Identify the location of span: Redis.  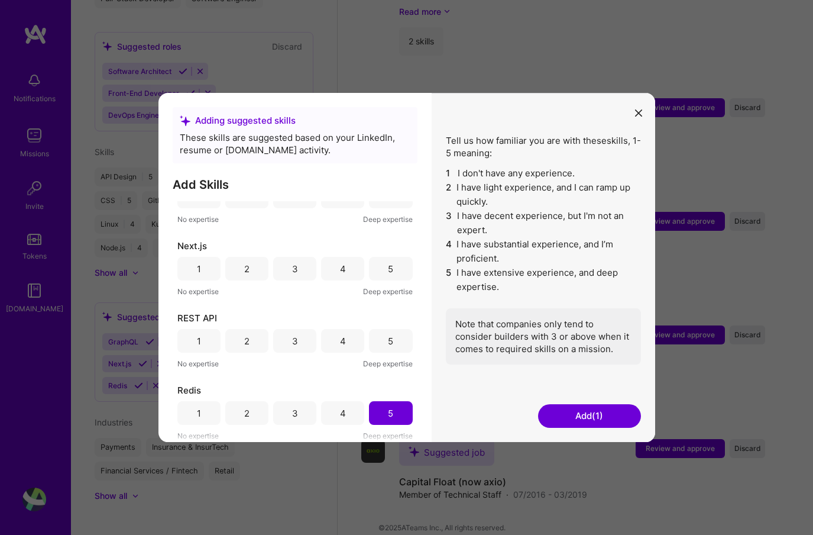
(189, 390).